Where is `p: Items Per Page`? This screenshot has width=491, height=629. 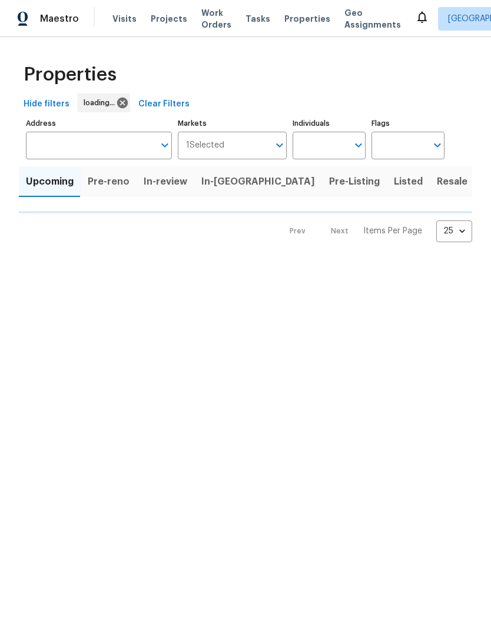
p: Items Per Page is located at coordinates (392, 231).